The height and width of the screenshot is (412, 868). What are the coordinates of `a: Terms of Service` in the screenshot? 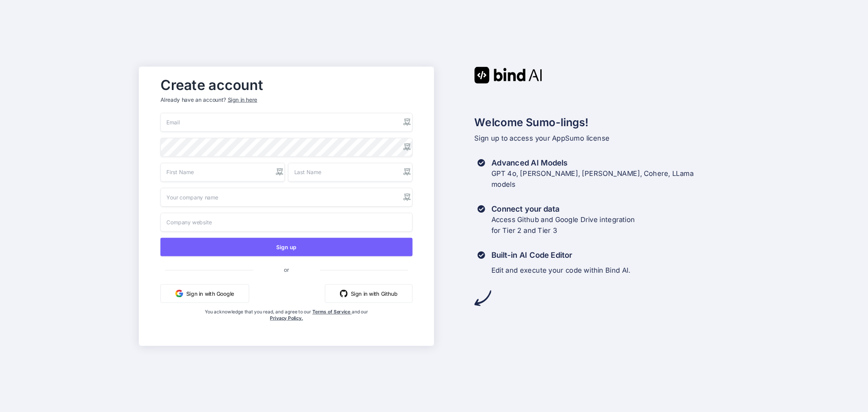 It's located at (332, 311).